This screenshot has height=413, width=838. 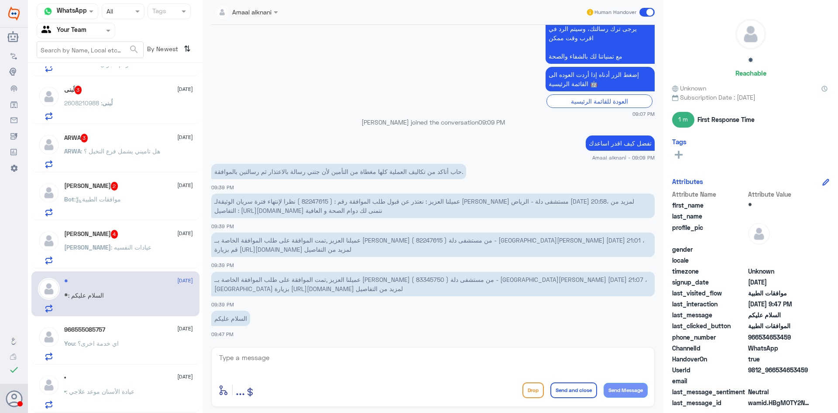 I want to click on span: search, so click(x=134, y=49).